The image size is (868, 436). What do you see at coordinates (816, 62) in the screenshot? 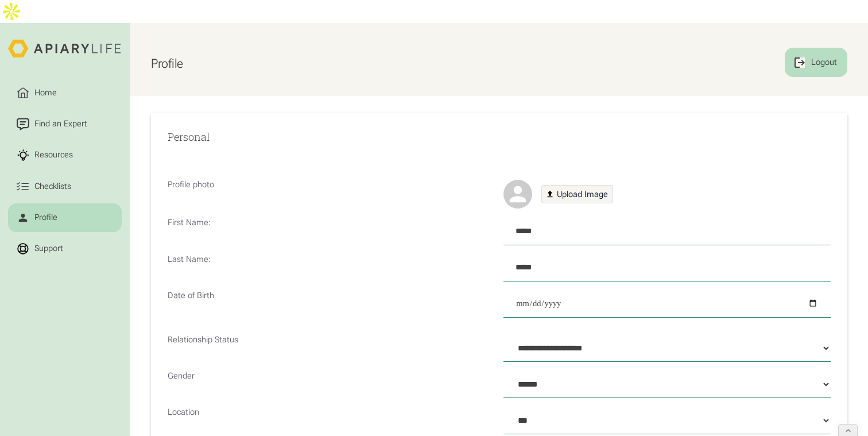
I see `a: Logout` at bounding box center [816, 62].